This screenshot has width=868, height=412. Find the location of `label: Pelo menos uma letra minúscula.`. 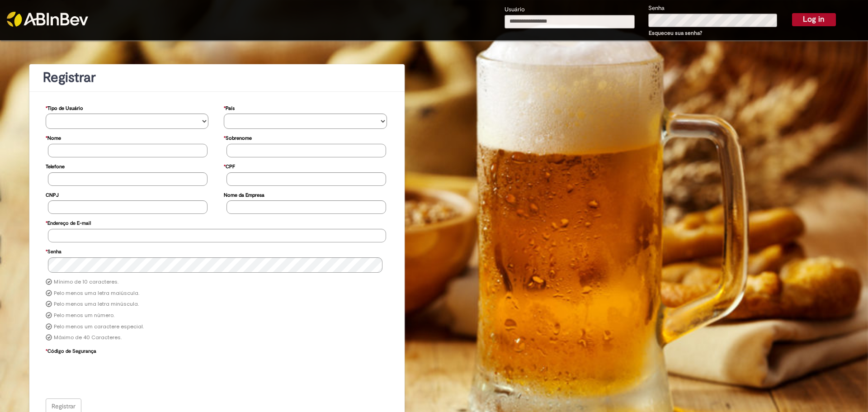

label: Pelo menos uma letra minúscula. is located at coordinates (96, 304).